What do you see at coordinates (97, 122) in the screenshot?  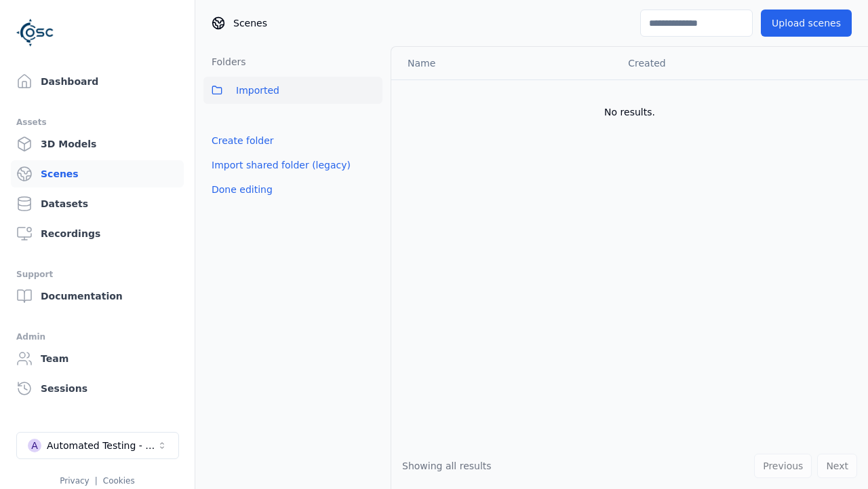 I see `div: Assets` at bounding box center [97, 122].